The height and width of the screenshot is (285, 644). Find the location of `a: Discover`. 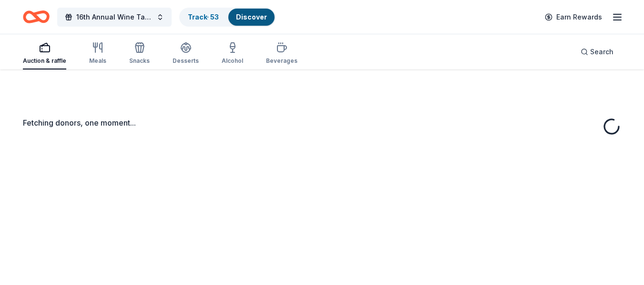

a: Discover is located at coordinates (251, 16).